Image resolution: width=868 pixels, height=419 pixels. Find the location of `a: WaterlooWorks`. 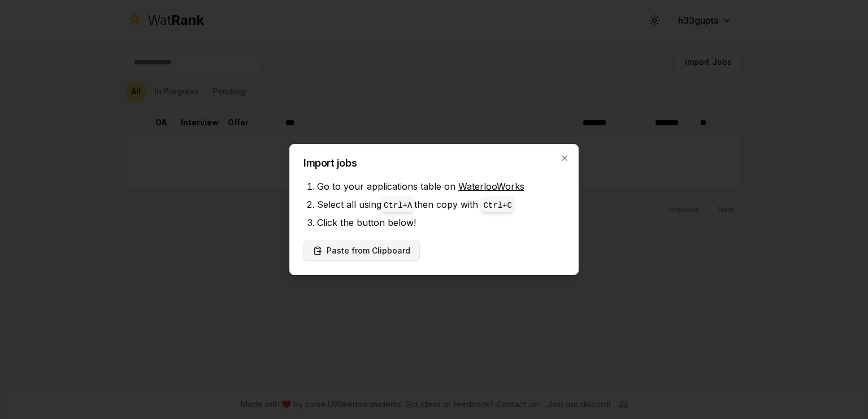

a: WaterlooWorks is located at coordinates (491, 187).